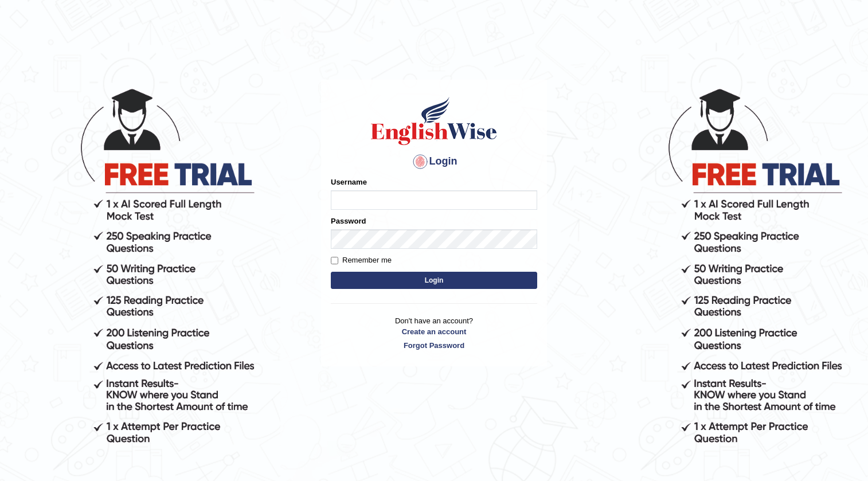  I want to click on h4: Login, so click(434, 162).